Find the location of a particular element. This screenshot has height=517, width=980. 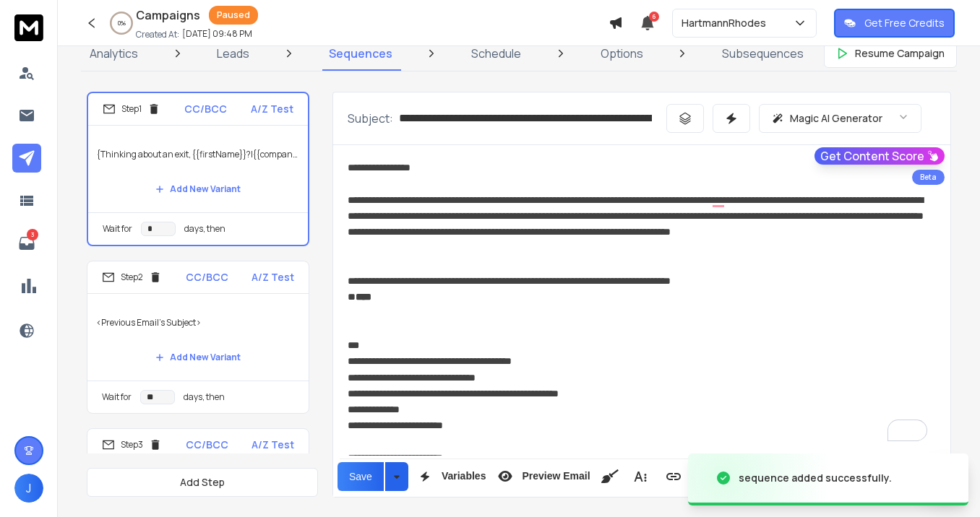

p: Subject: is located at coordinates (369, 119).